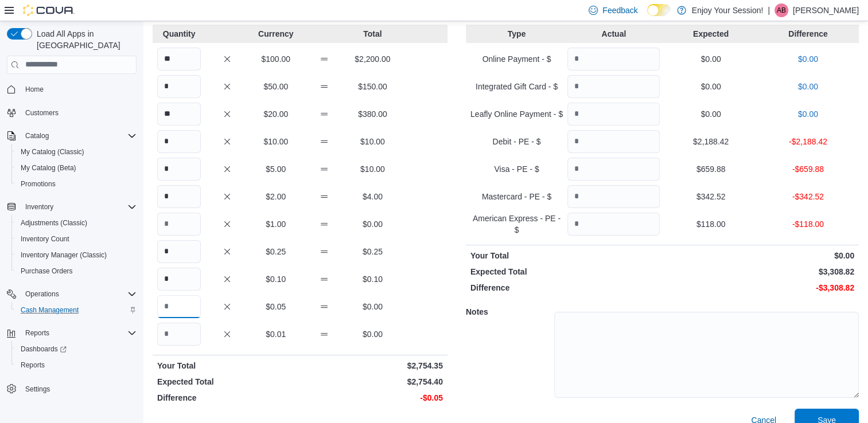 Image resolution: width=868 pixels, height=423 pixels. I want to click on button: Cash Management, so click(76, 310).